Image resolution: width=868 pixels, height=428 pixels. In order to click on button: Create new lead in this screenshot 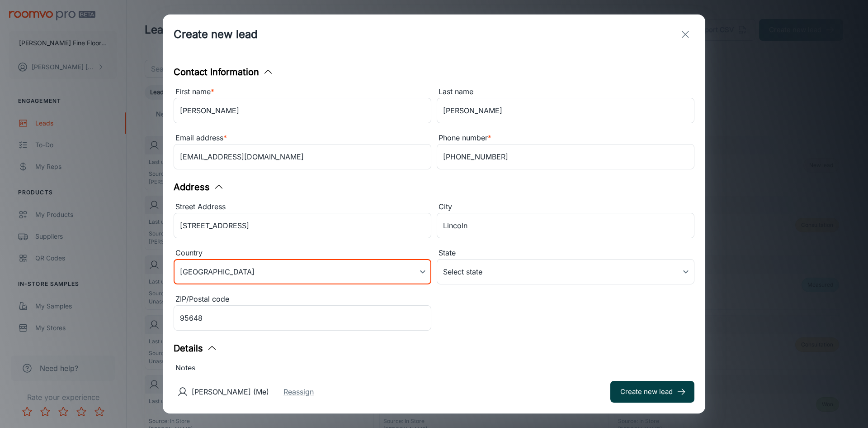, I will do `click(652, 392)`.